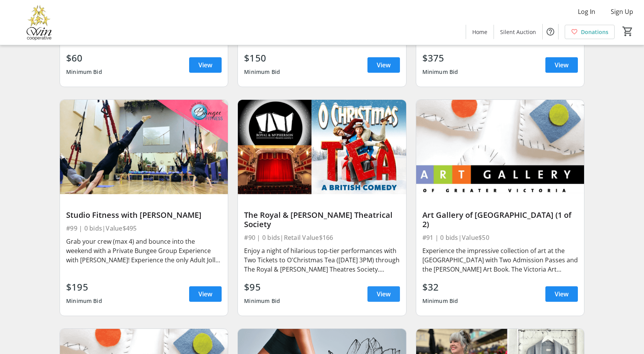 The width and height of the screenshot is (644, 354). I want to click on img: The Royal & McPherson Theatrical Society, so click(322, 147).